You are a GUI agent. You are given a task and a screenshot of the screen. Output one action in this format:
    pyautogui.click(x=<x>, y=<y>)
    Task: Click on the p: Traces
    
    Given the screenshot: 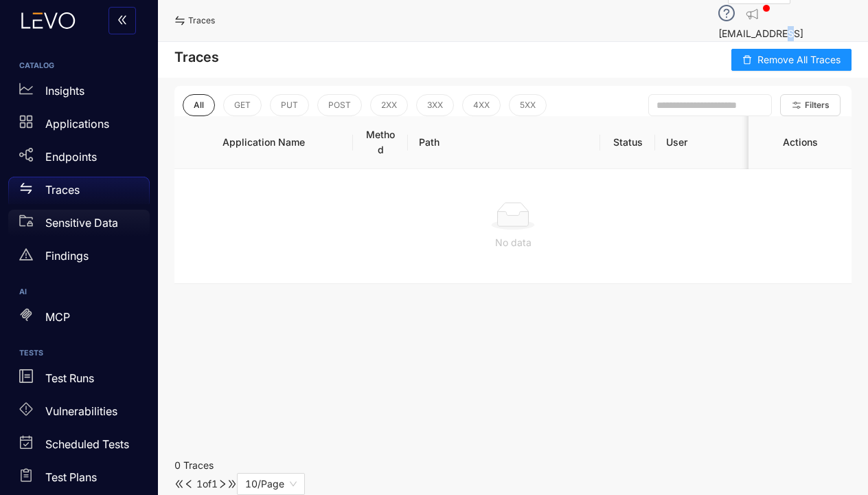 What is the action you would take?
    pyautogui.click(x=63, y=190)
    